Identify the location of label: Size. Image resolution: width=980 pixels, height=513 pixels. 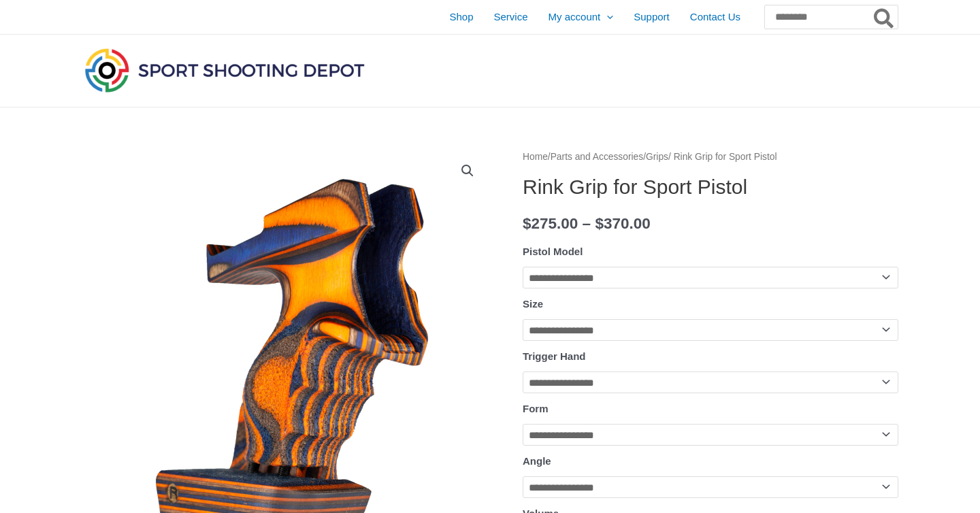
(533, 303).